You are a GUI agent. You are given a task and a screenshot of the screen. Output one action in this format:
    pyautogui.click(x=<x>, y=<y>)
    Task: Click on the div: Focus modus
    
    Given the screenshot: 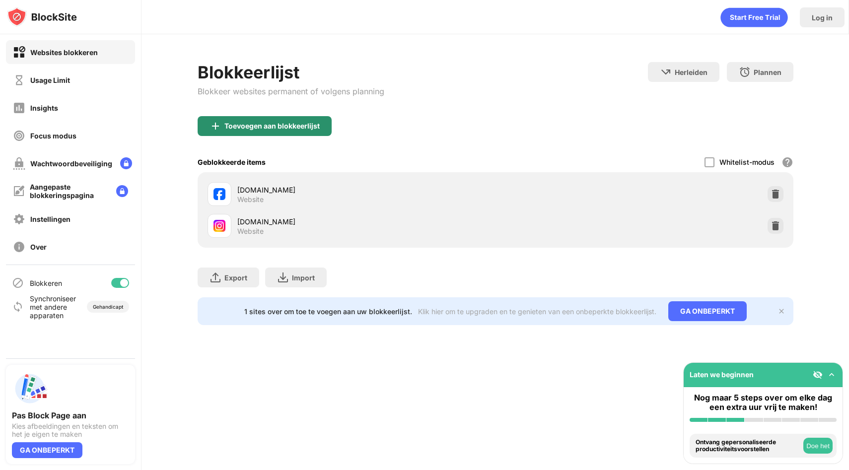 What is the action you would take?
    pyautogui.click(x=53, y=136)
    